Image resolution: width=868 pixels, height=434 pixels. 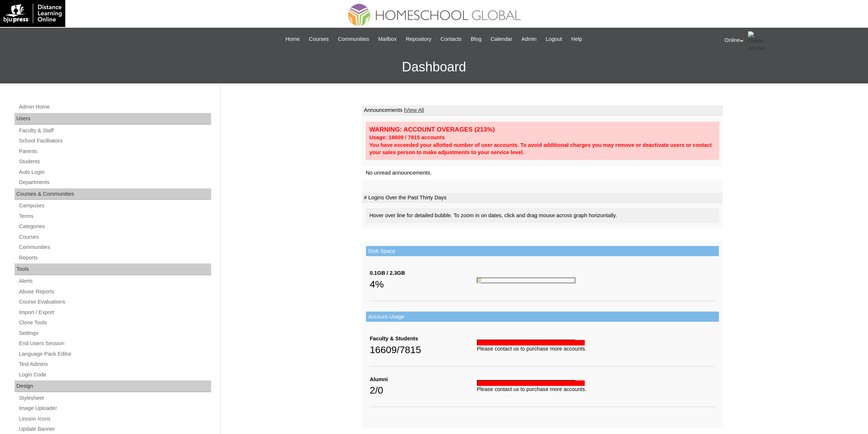 I want to click on div: Faculty & Students, so click(x=423, y=339).